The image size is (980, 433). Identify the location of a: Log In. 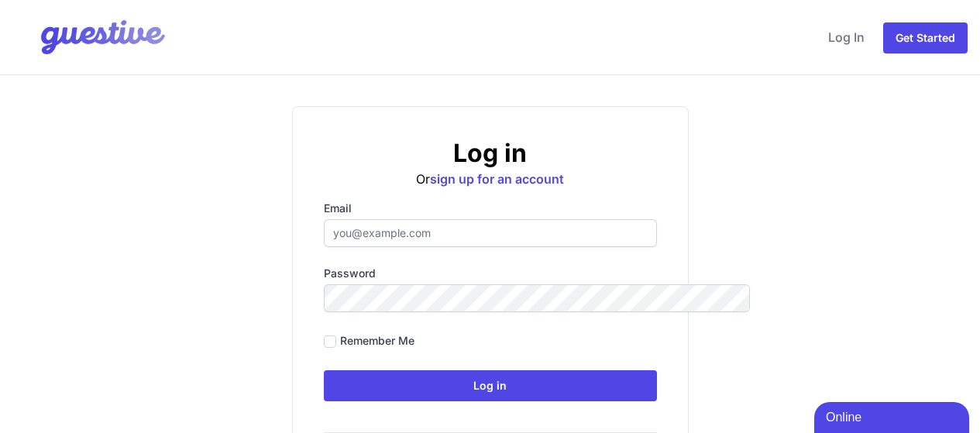
(846, 37).